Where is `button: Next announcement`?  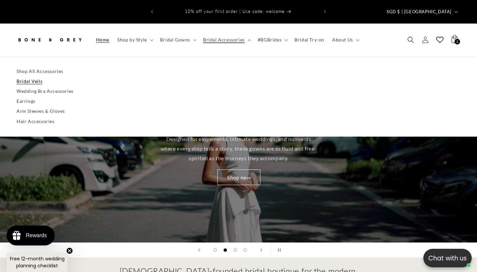 button: Next announcement is located at coordinates (325, 12).